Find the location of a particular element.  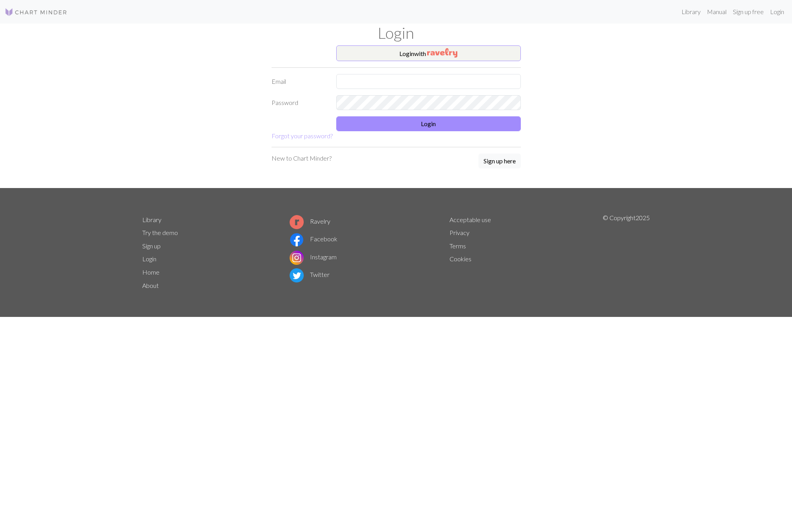

label: Password is located at coordinates (299, 103).